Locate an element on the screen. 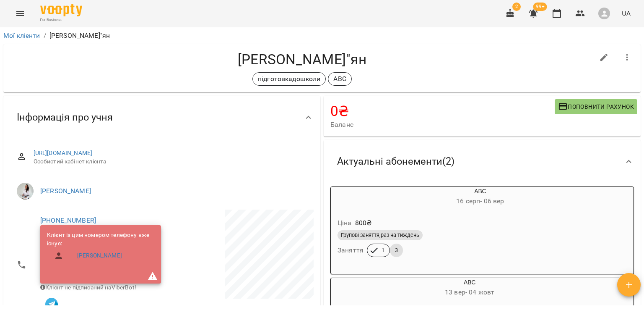  span: UA is located at coordinates (626, 13).